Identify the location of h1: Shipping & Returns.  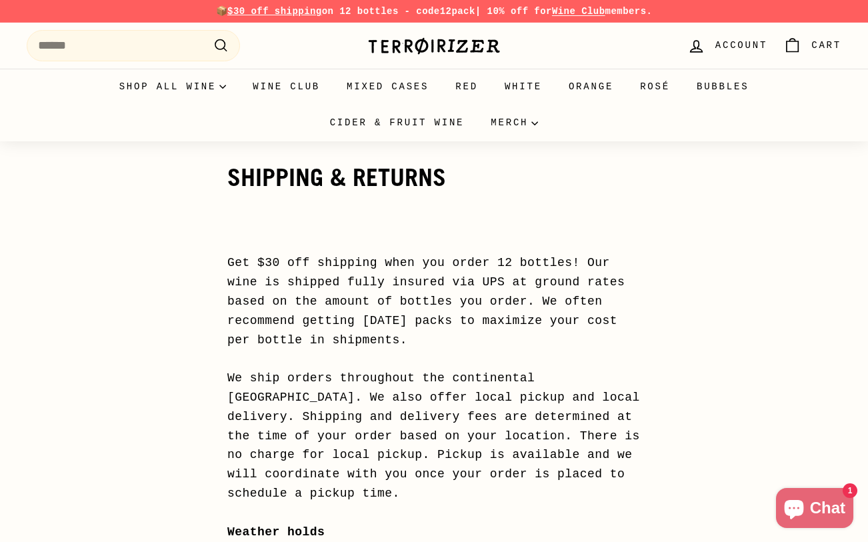
(434, 178).